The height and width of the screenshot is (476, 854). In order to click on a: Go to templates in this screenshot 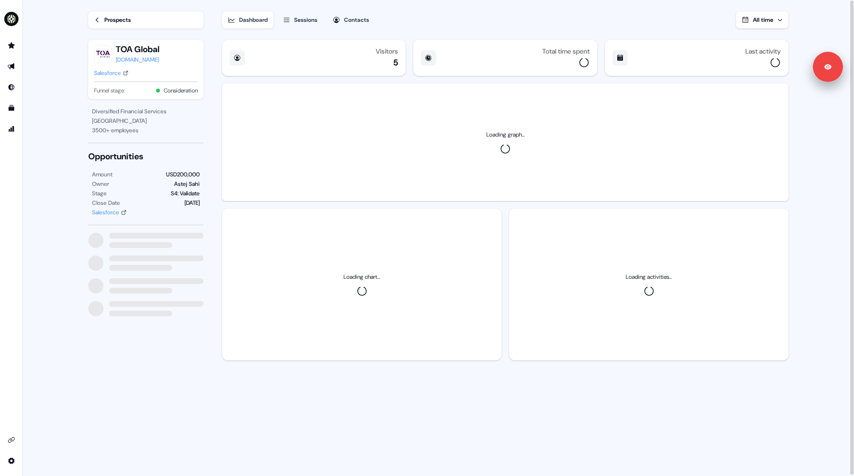, I will do `click(11, 108)`.